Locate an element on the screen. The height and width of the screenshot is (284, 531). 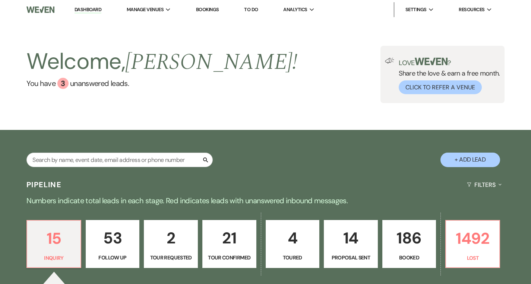
span: Resources is located at coordinates (471, 10).